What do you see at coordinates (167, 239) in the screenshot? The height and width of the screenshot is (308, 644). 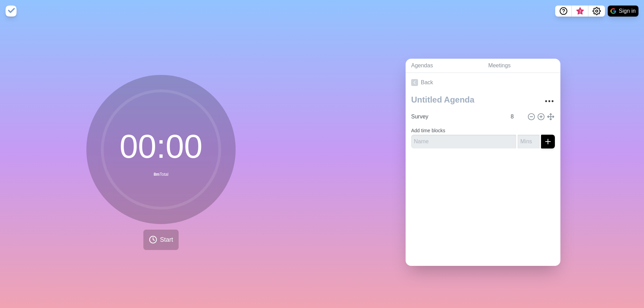 I see `span: Start` at bounding box center [167, 239].